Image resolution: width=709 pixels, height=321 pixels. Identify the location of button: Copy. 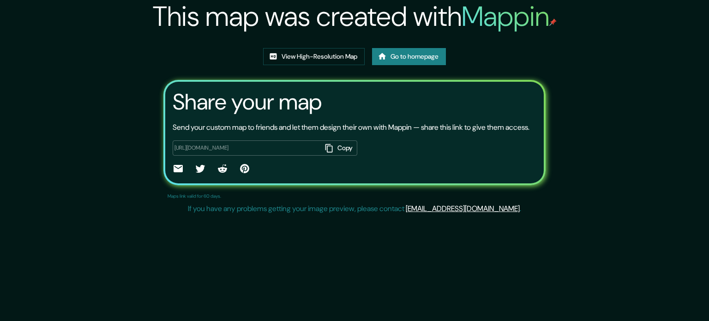
(339, 148).